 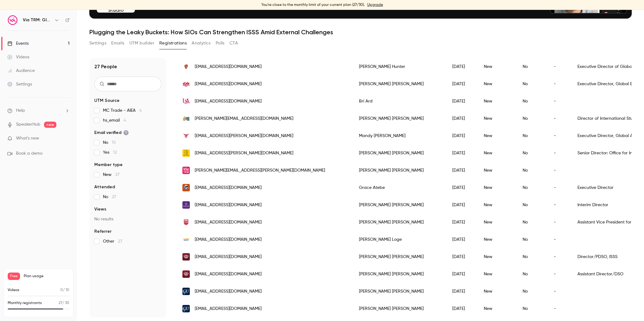 What do you see at coordinates (186, 170) in the screenshot?
I see `img: via-trm.com` at bounding box center [186, 170].